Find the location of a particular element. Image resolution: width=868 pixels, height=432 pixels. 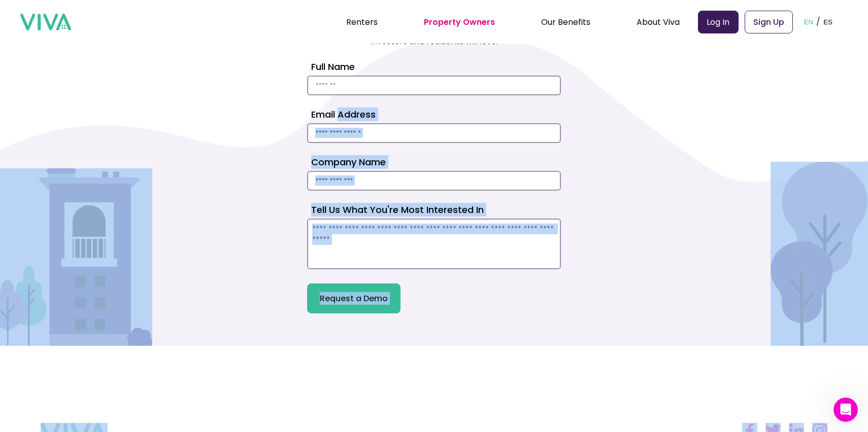

button: Request a Demo is located at coordinates (354, 298).